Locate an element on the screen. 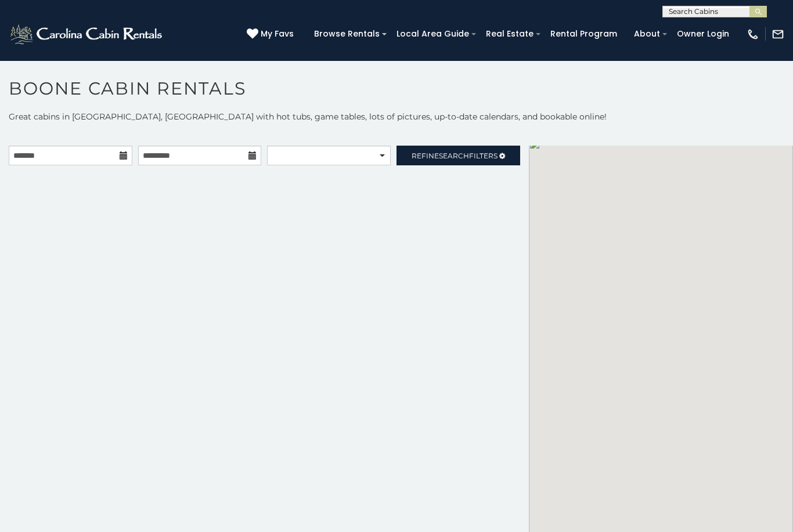  a: Real Estate is located at coordinates (510, 33).